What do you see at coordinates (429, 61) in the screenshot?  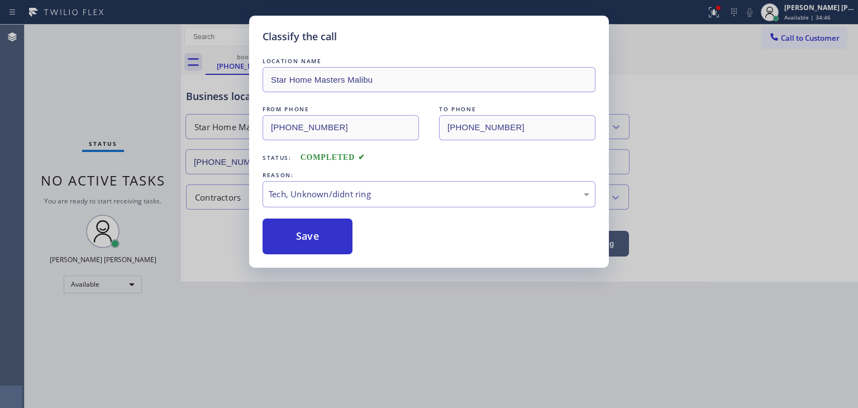 I see `div: LOCATION NAME` at bounding box center [429, 61].